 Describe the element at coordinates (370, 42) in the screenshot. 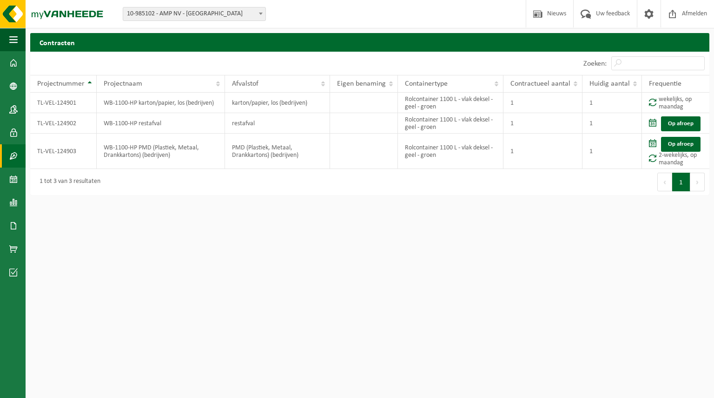

I see `h2: Contracten` at that location.